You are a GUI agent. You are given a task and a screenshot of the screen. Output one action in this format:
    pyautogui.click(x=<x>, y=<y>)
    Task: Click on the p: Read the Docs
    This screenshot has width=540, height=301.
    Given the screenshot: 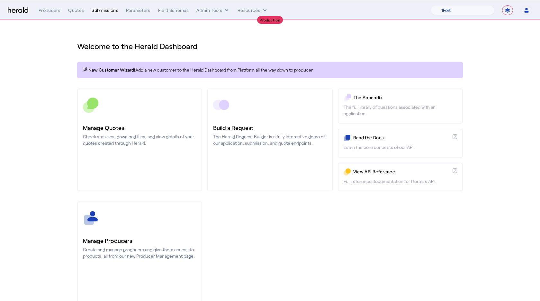 What is the action you would take?
    pyautogui.click(x=401, y=138)
    